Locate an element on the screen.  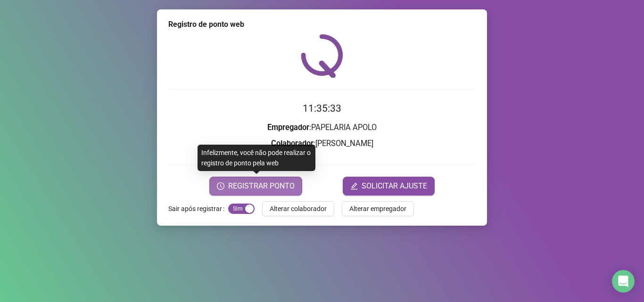
span: REGISTRAR PONTO is located at coordinates (261, 186).